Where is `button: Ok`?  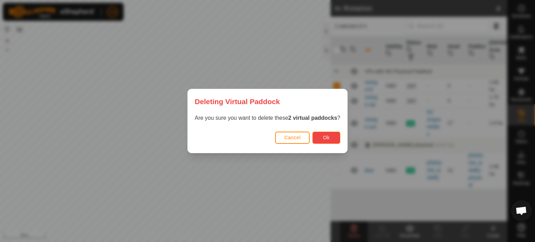 button: Ok is located at coordinates (326, 138).